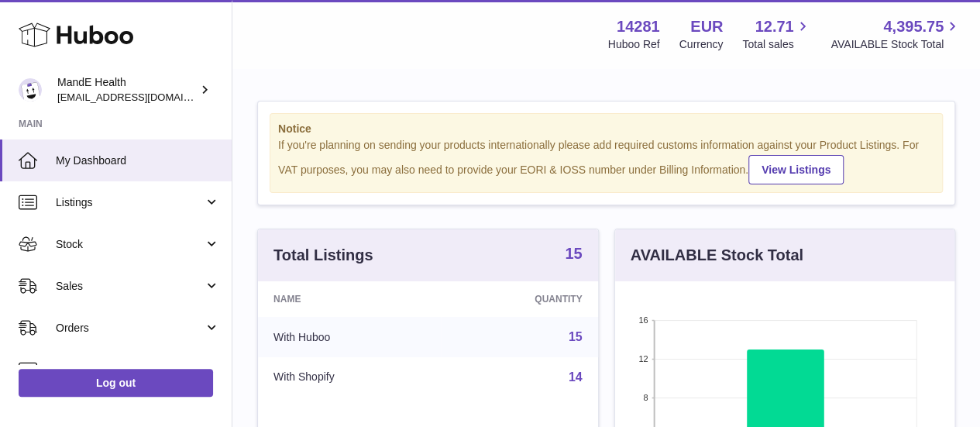 The image size is (980, 427). What do you see at coordinates (777, 34) in the screenshot?
I see `a: 12.71 Total sales` at bounding box center [777, 34].